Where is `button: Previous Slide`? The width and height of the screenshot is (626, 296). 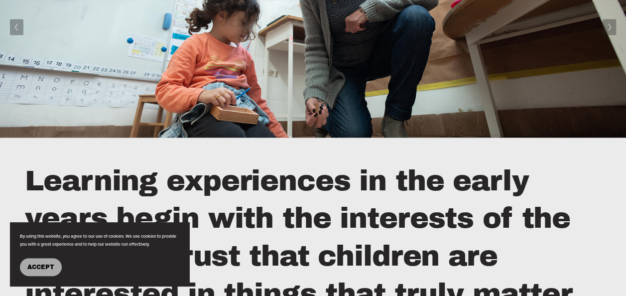 button: Previous Slide is located at coordinates (16, 27).